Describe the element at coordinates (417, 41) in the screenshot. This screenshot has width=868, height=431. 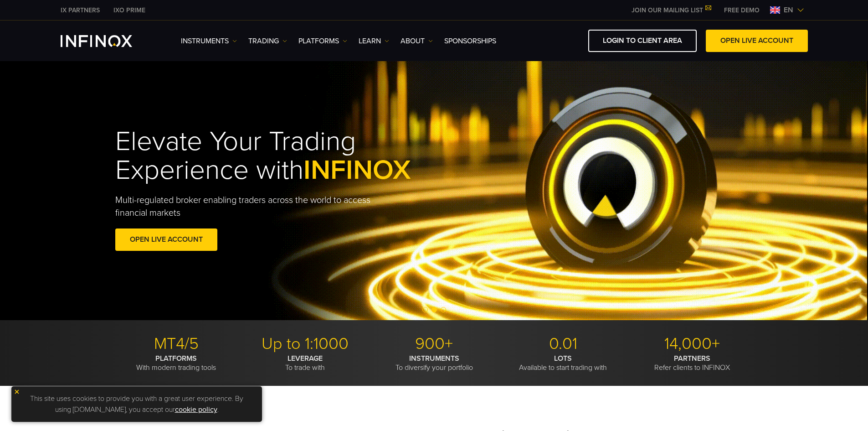
I see `a: ABOUT` at that location.